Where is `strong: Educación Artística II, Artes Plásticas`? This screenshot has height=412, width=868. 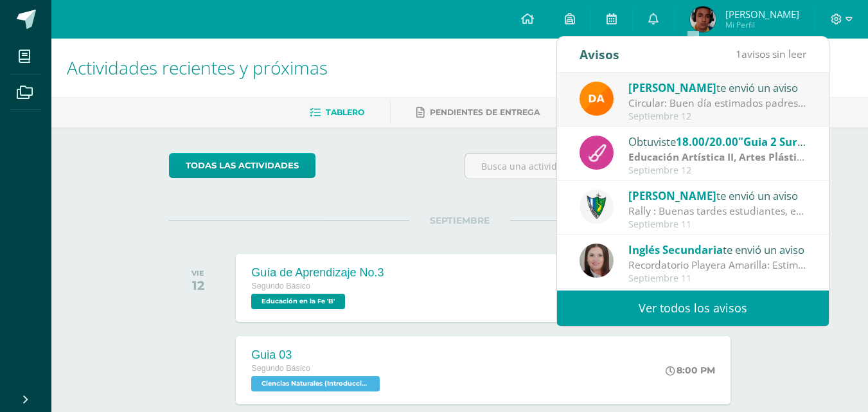
strong: Educación Artística II, Artes Plásticas is located at coordinates (721, 157).